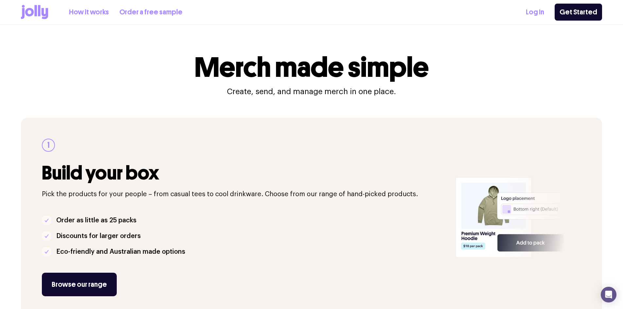 The width and height of the screenshot is (623, 309). Describe the element at coordinates (151, 12) in the screenshot. I see `a: Order a free sample` at that location.